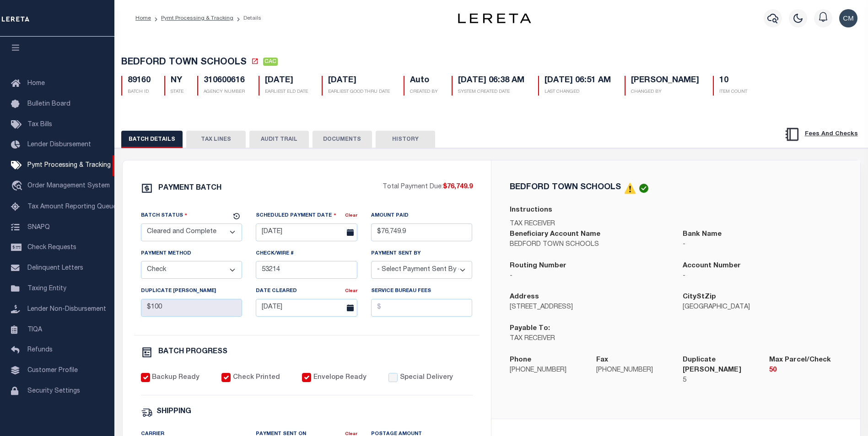 The image size is (868, 436). Describe the element at coordinates (143, 18) in the screenshot. I see `a: Home` at that location.